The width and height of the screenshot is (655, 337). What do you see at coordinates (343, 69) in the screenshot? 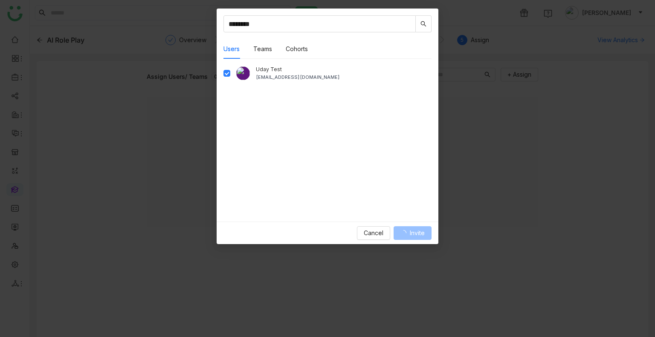
I see `div: Uday Test` at bounding box center [343, 69].